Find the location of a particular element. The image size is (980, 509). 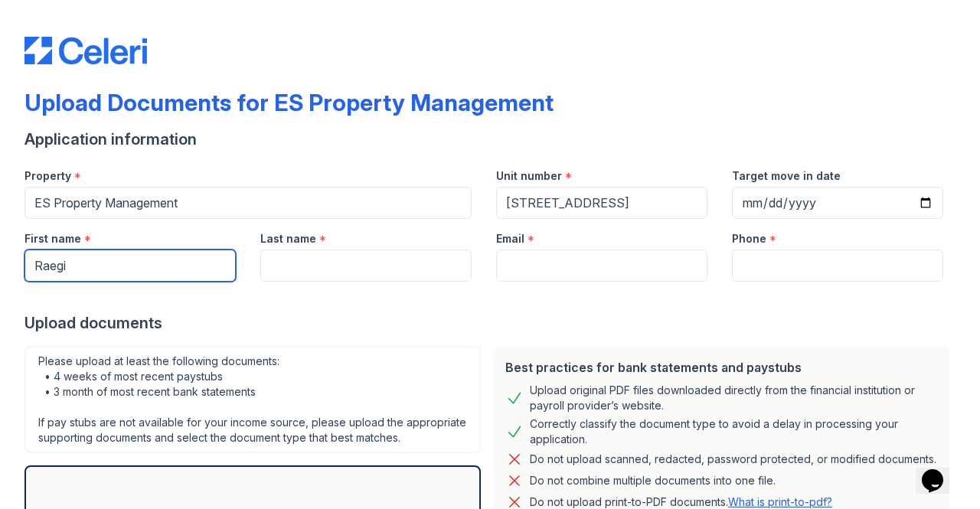

div: Application information is located at coordinates (490, 140).